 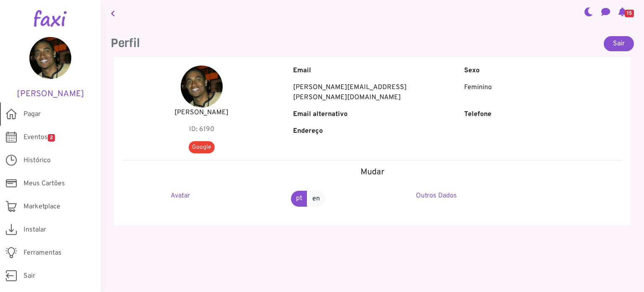 I want to click on a: Avatar, so click(x=180, y=196).